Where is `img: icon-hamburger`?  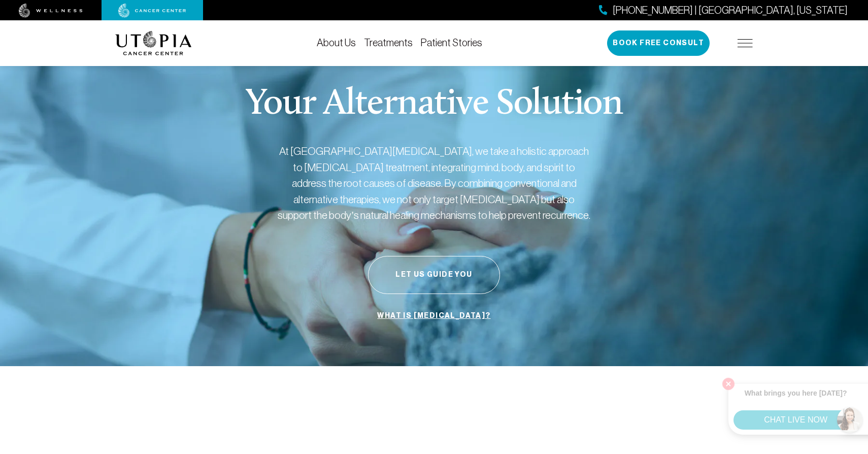 img: icon-hamburger is located at coordinates (745, 43).